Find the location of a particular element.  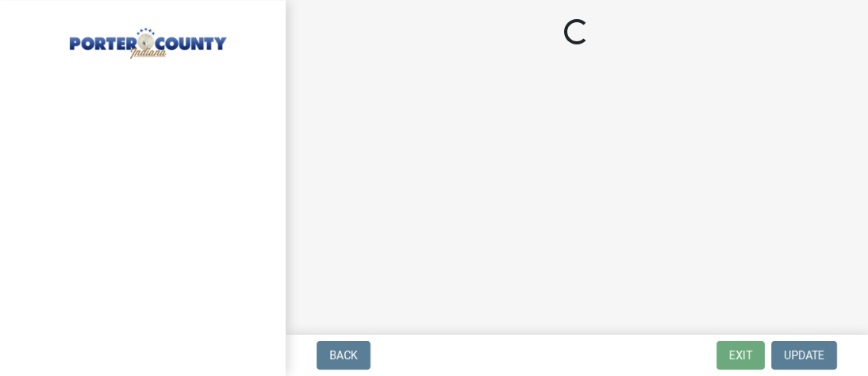

img: Porter County, Indiana is located at coordinates (146, 39).